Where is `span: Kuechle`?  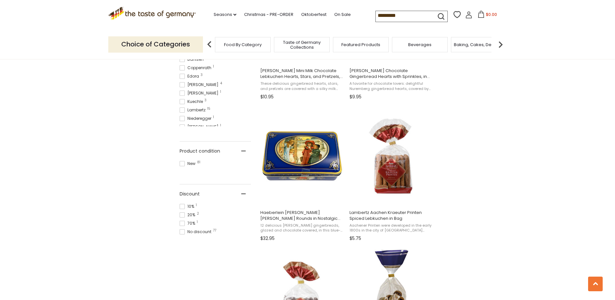 span: Kuechle is located at coordinates (192, 101).